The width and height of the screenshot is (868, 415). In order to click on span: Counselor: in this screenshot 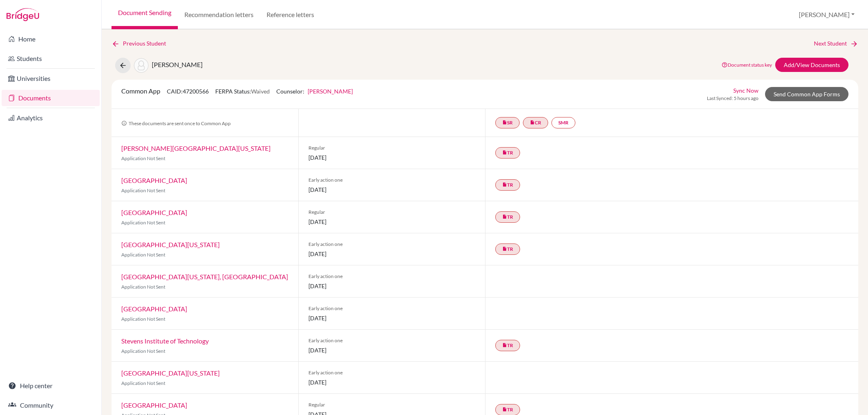, I will do `click(315, 91)`.